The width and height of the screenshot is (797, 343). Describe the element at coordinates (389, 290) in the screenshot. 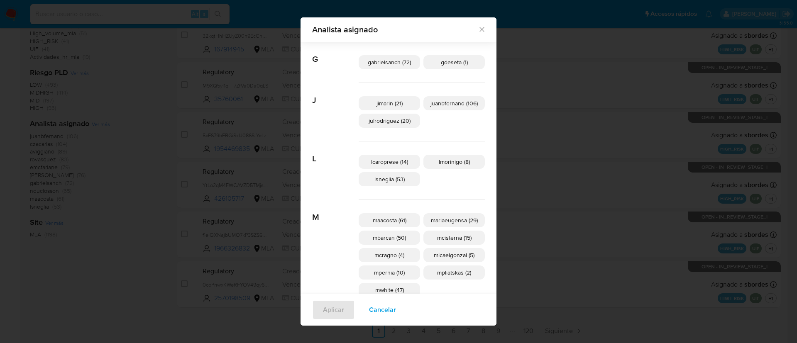

I see `div: mwhite (47)` at that location.